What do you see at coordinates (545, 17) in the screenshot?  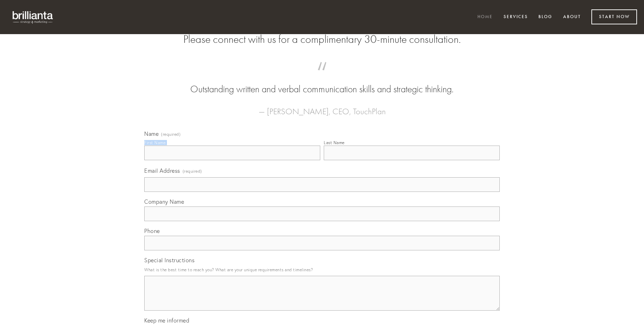 I see `a: Blog` at bounding box center [545, 17].